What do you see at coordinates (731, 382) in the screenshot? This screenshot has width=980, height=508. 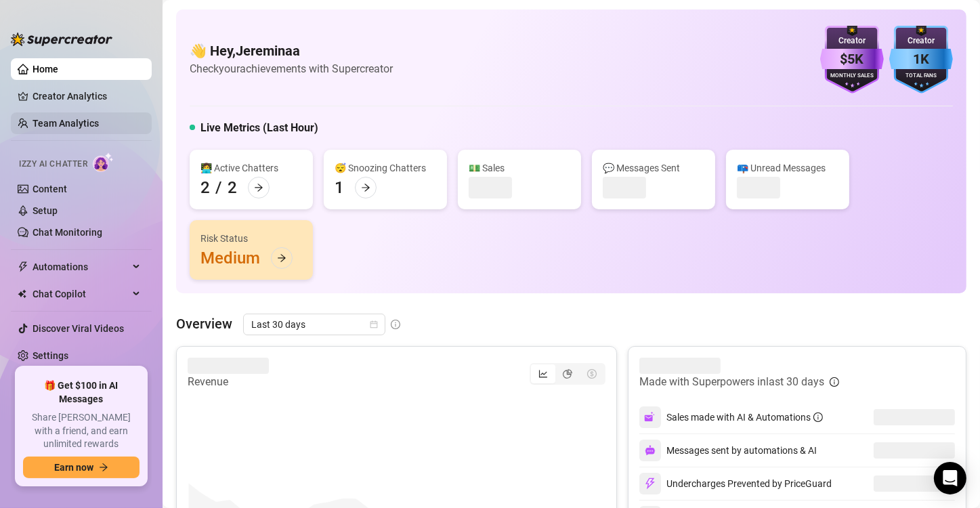 I see `article: Made with Superpowers in last 30 days` at bounding box center [731, 382].